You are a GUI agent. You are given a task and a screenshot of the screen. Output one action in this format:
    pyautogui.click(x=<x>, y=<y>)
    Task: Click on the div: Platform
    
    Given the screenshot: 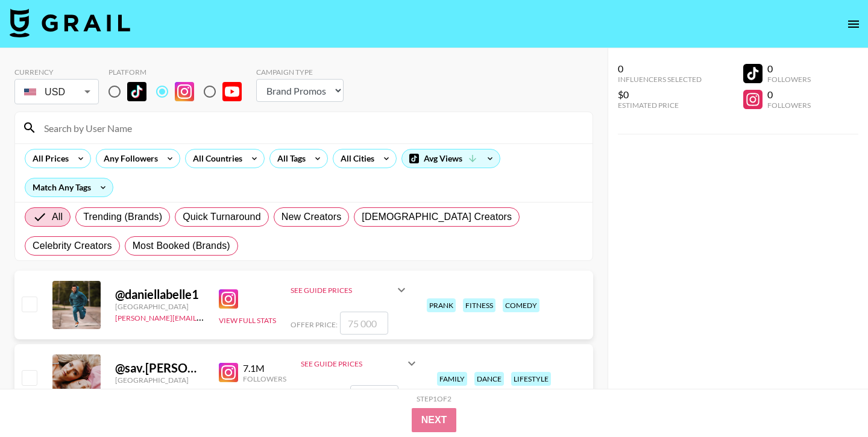 What is the action you would take?
    pyautogui.click(x=179, y=71)
    